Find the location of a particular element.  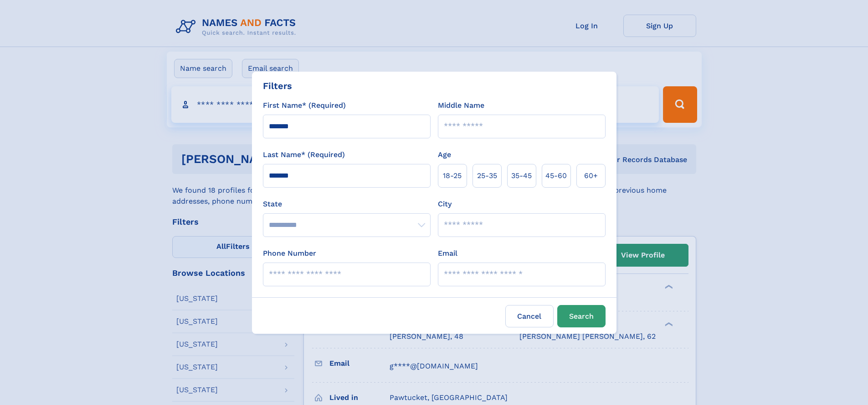

label: Last Name* (Required) is located at coordinates (304, 154).